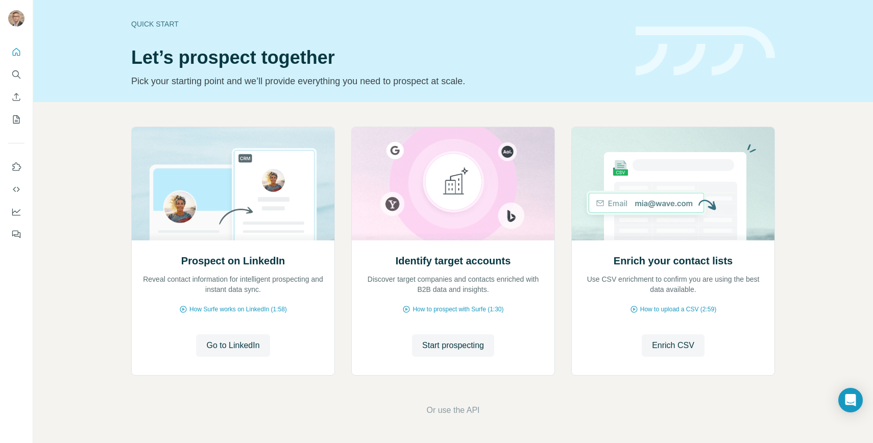  What do you see at coordinates (233, 346) in the screenshot?
I see `span: Go to LinkedIn` at bounding box center [233, 346].